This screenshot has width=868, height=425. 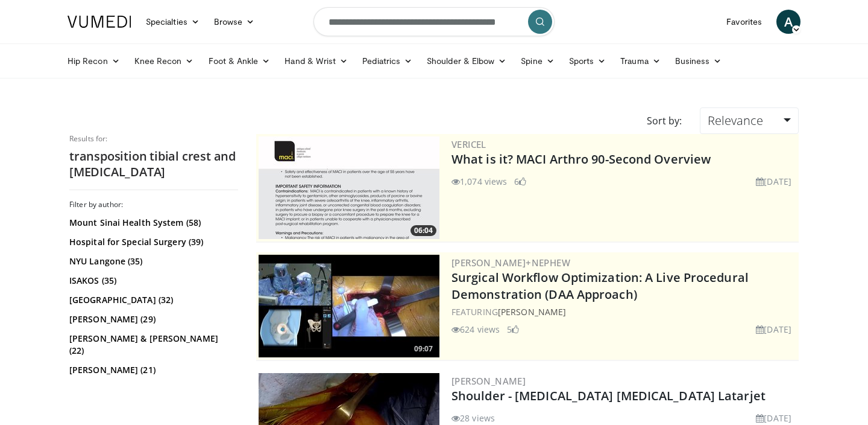 What do you see at coordinates (349, 187) in the screenshot?
I see `a: 06:04` at bounding box center [349, 187].